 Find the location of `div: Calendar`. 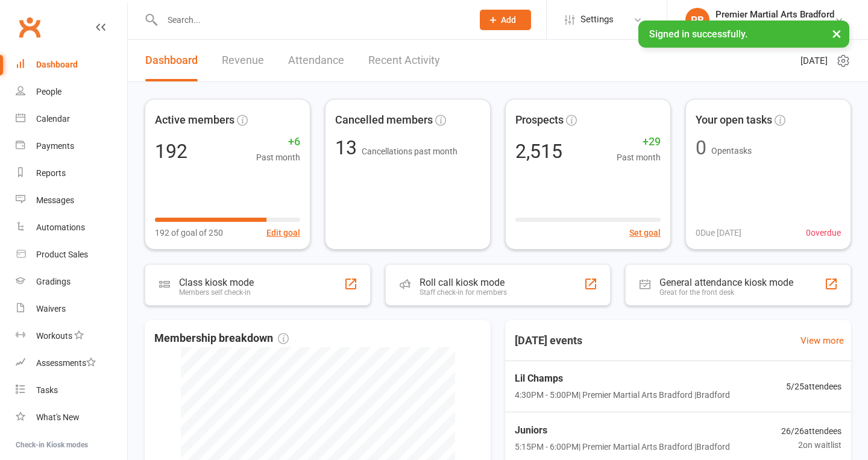

div: Calendar is located at coordinates (53, 119).